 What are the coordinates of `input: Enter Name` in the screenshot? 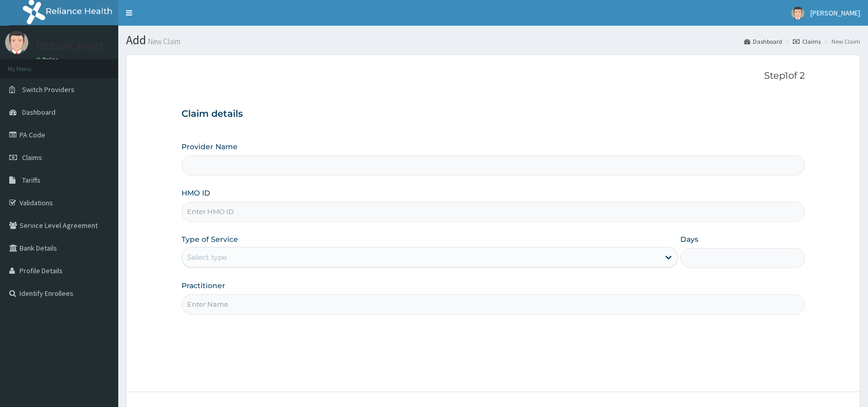 It's located at (493, 304).